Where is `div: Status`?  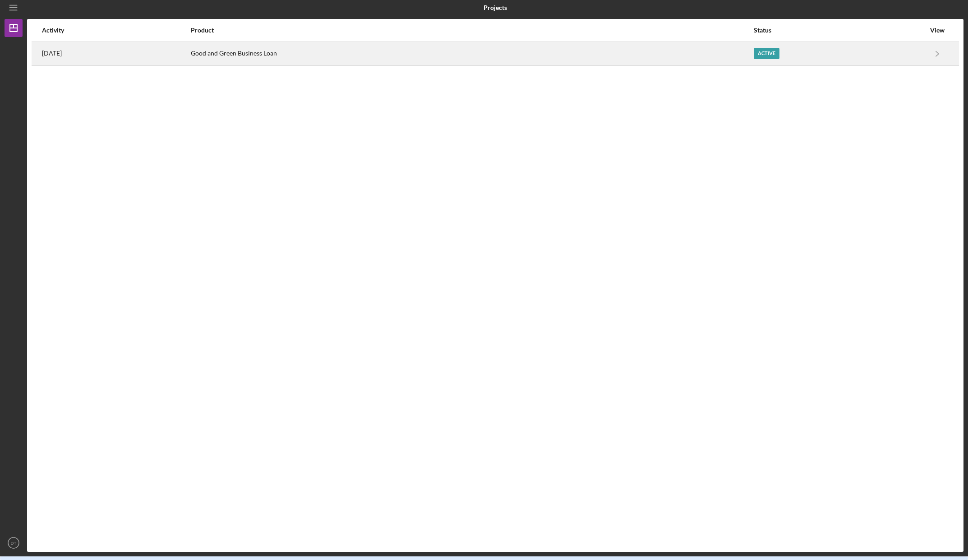 div: Status is located at coordinates (839, 31).